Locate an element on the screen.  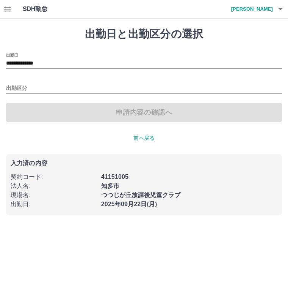
p: 前へ戻る is located at coordinates (144, 138).